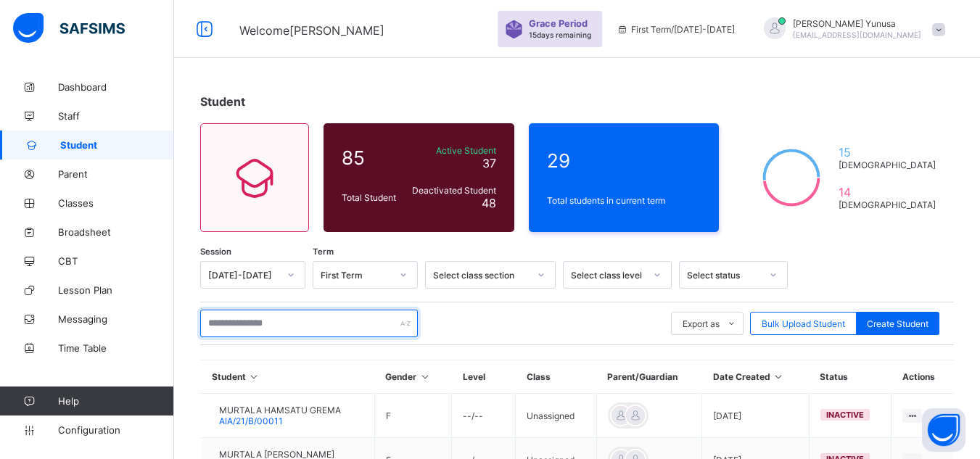 The image size is (980, 459). I want to click on div: Select class section, so click(481, 275).